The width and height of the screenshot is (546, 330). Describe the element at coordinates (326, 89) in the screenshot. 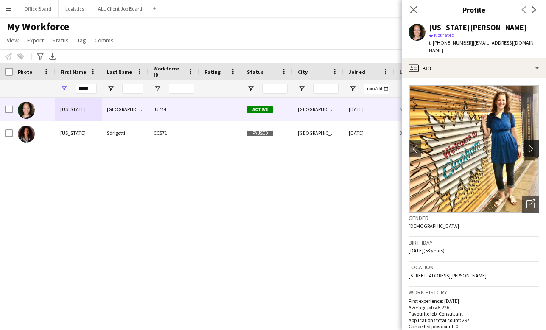

I see `input: City Filter Input` at that location.